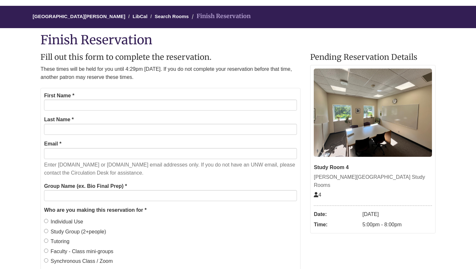 This screenshot has height=269, width=476. I want to click on dt: Date:, so click(336, 214).